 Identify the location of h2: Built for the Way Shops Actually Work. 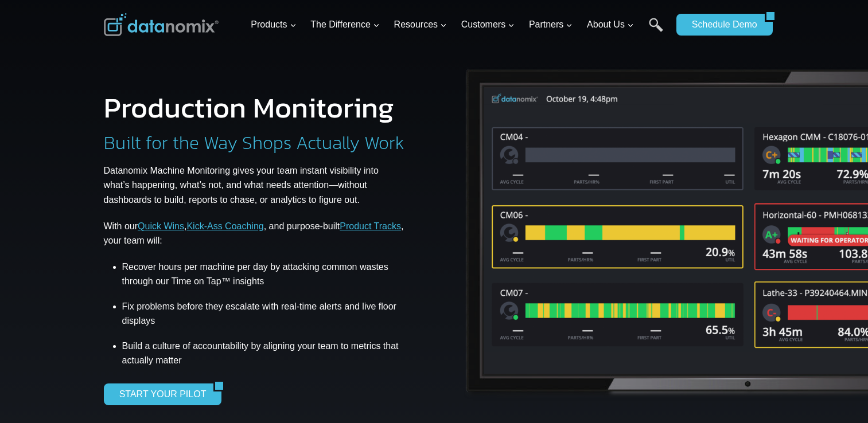
(254, 143).